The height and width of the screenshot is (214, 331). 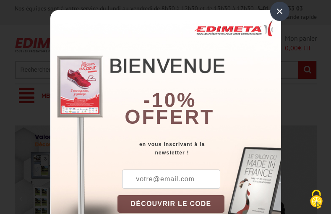 I want to click on img: Cookies (fenêtre modale), so click(x=317, y=200).